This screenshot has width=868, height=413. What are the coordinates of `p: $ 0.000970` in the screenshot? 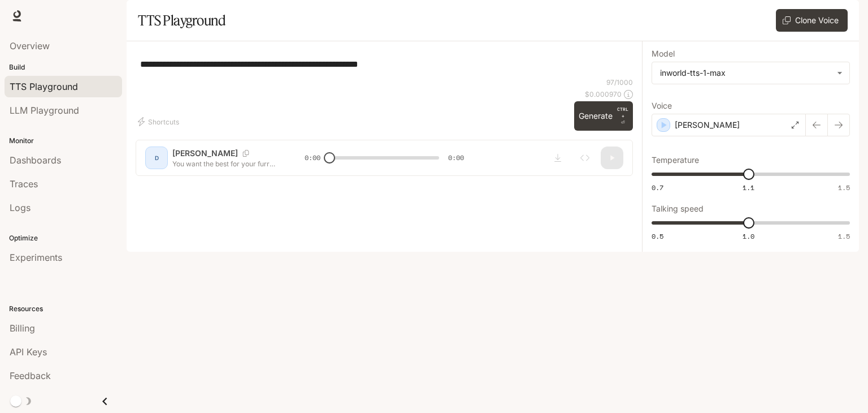 It's located at (603, 94).